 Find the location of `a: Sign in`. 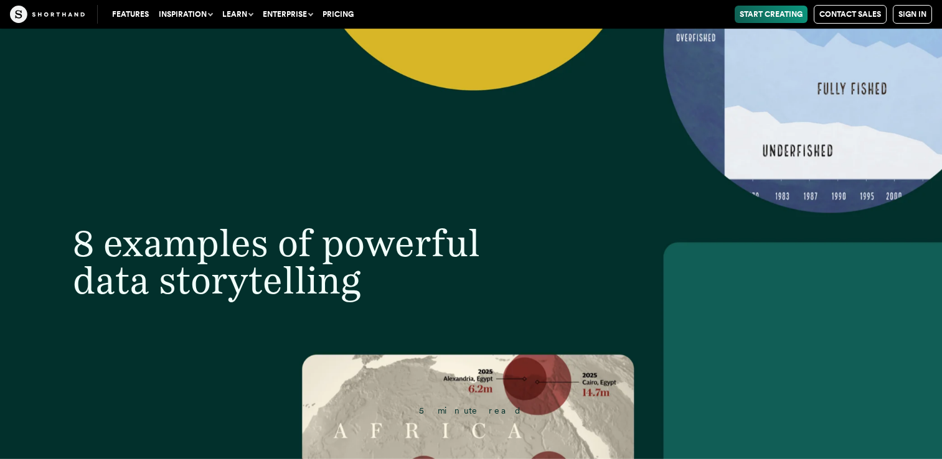

a: Sign in is located at coordinates (912, 14).